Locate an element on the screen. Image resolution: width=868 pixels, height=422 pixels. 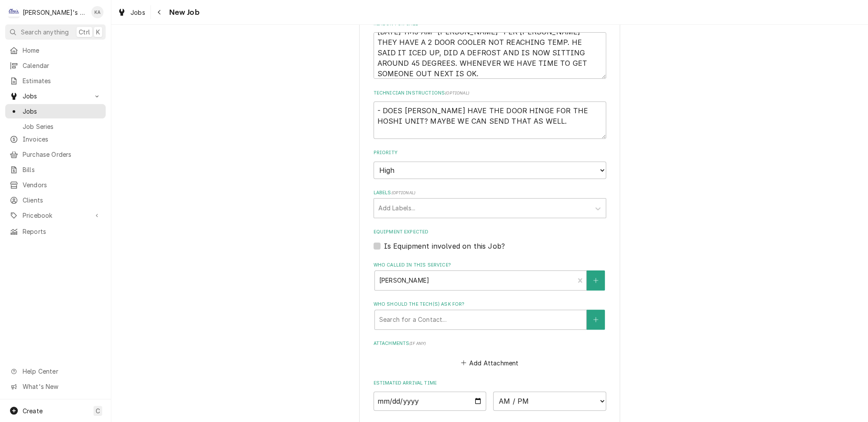
span: Create is located at coordinates (32, 410).